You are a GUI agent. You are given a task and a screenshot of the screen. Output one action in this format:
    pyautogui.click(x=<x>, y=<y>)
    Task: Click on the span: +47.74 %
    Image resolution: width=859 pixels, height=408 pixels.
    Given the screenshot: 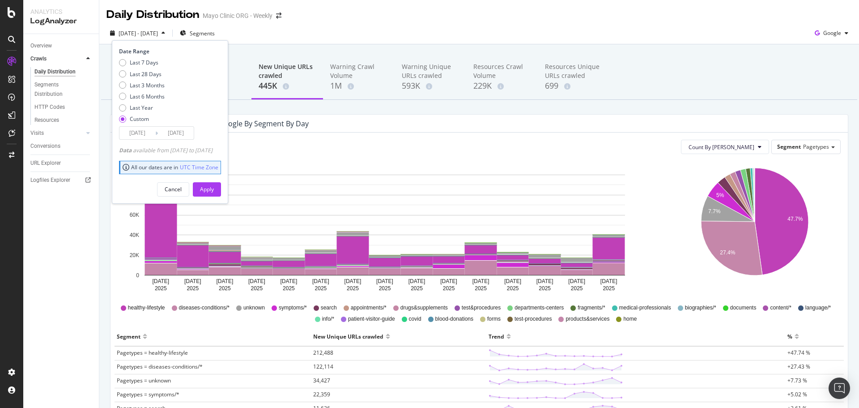 What is the action you would take?
    pyautogui.click(x=799, y=352)
    